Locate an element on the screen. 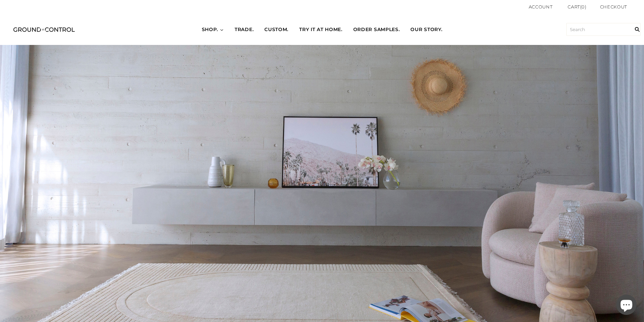  a: Cart(0) is located at coordinates (577, 7).